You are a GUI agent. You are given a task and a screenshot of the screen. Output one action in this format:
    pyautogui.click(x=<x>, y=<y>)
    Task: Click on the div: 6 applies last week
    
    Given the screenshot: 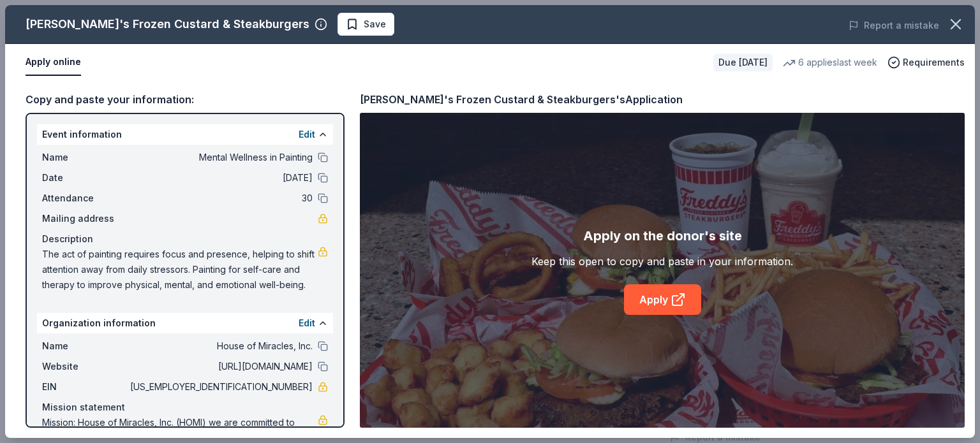 What is the action you would take?
    pyautogui.click(x=830, y=63)
    